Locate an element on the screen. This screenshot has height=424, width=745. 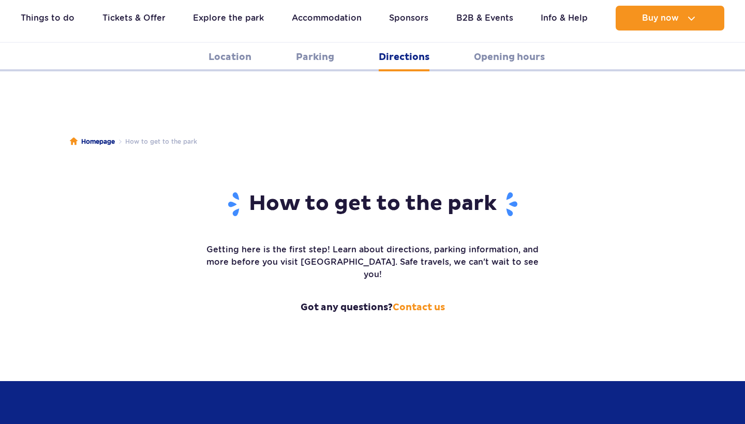
li: How to get to the park is located at coordinates (156, 142).